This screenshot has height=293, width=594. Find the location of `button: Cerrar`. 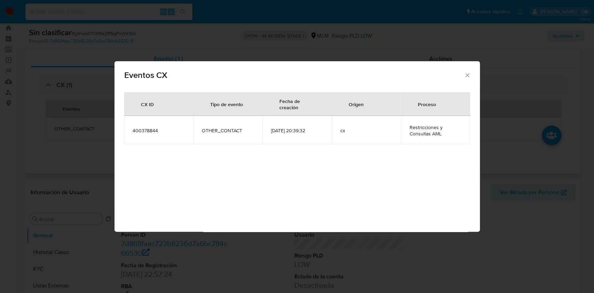

button: Cerrar is located at coordinates (467, 75).